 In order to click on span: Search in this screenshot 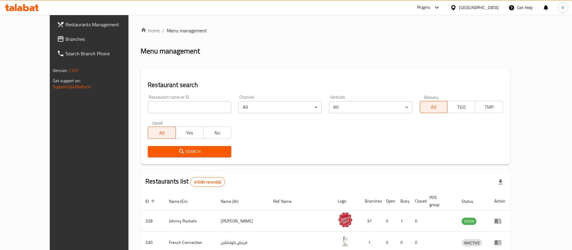, I will do `click(189, 151)`.